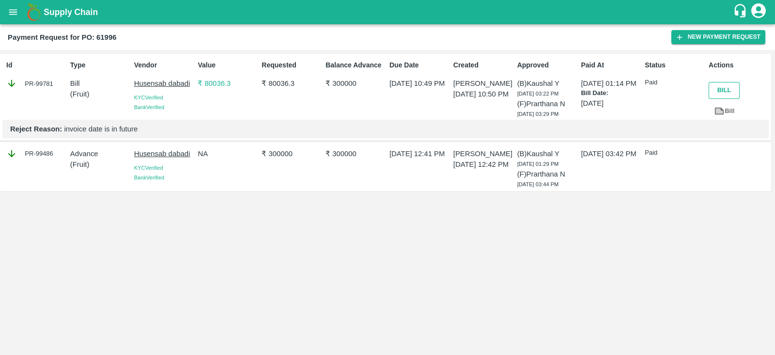  I want to click on p: Type, so click(100, 65).